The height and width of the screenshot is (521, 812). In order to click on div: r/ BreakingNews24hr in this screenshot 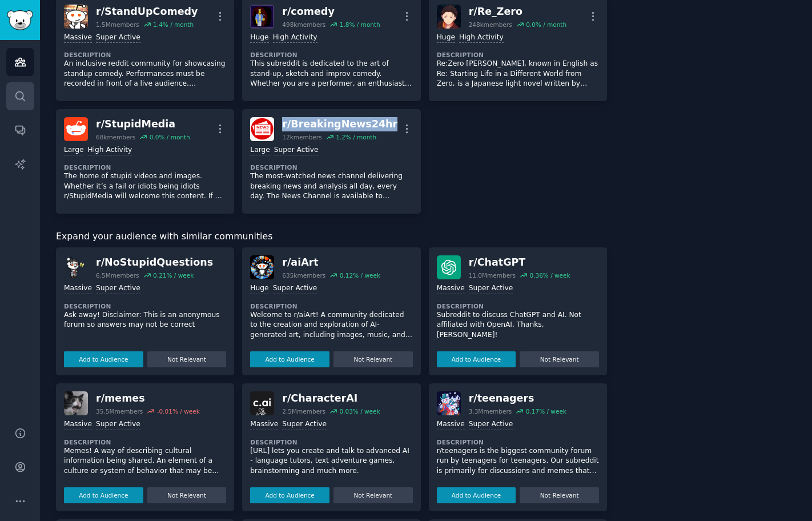, I will do `click(340, 124)`.